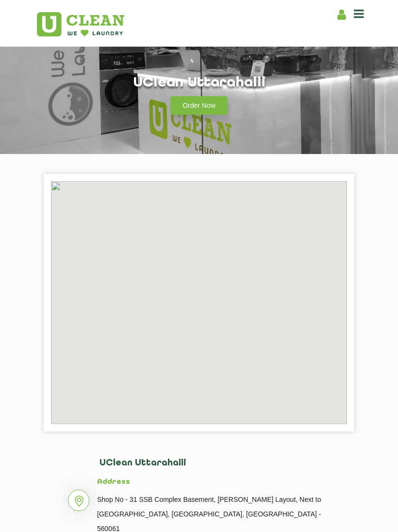  What do you see at coordinates (80, 24) in the screenshot?
I see `img: UClean Laundry and Dry Cleaning` at bounding box center [80, 24].